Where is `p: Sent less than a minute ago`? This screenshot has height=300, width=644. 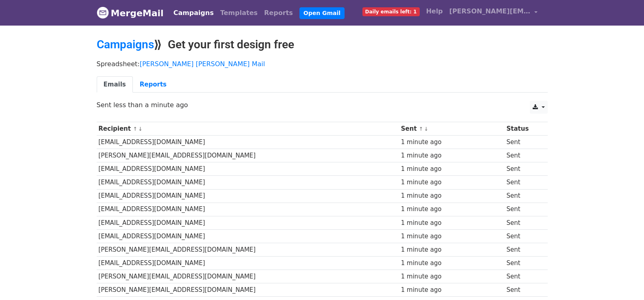
p: Sent less than a minute ago is located at coordinates (322, 105).